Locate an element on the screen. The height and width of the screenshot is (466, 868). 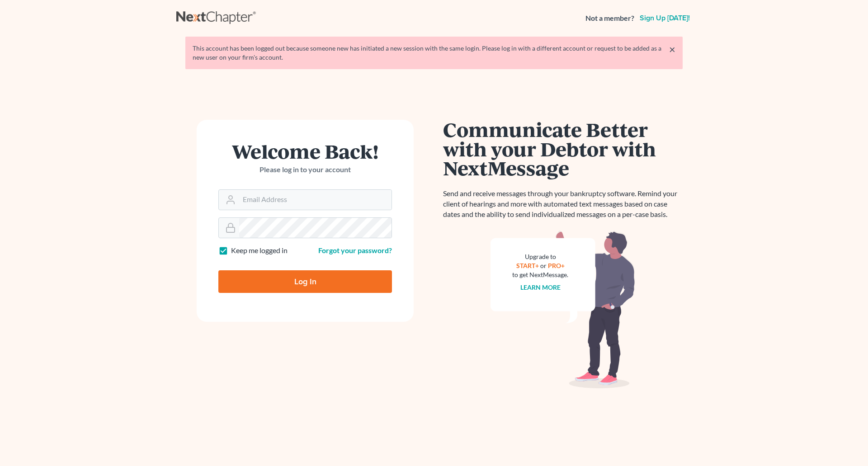
label: Keep me logged in is located at coordinates (259, 250).